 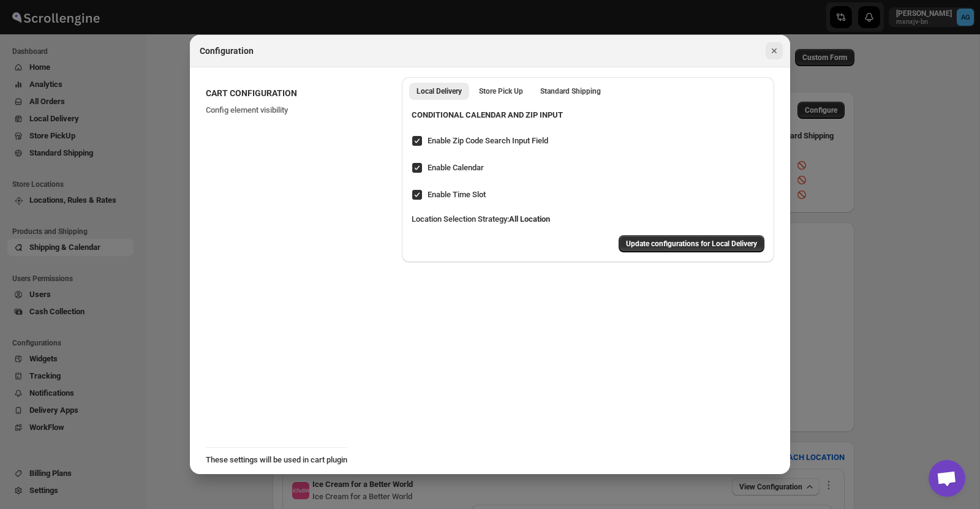 What do you see at coordinates (691, 244) in the screenshot?
I see `span: Update configurations for Local Delivery` at bounding box center [691, 244].